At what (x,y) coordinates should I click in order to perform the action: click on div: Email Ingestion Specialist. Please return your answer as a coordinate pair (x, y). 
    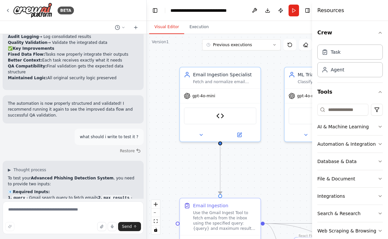
    Looking at the image, I should click on (225, 75).